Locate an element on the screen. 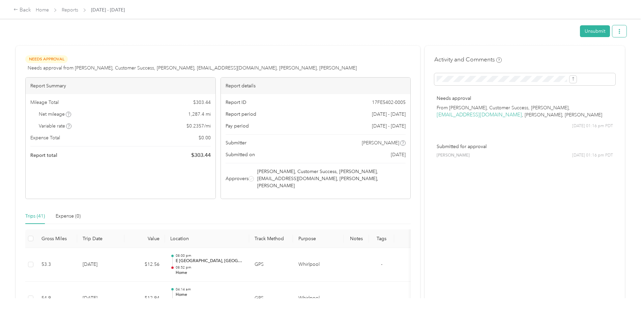  p: 04:14 am is located at coordinates (210, 290).